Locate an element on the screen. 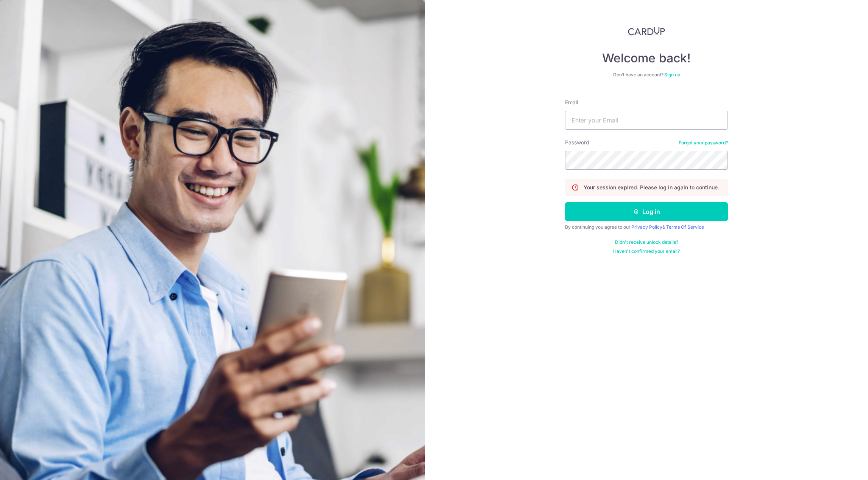 This screenshot has width=868, height=480. p: Your session expired. Please log in again to continue. is located at coordinates (651, 188).